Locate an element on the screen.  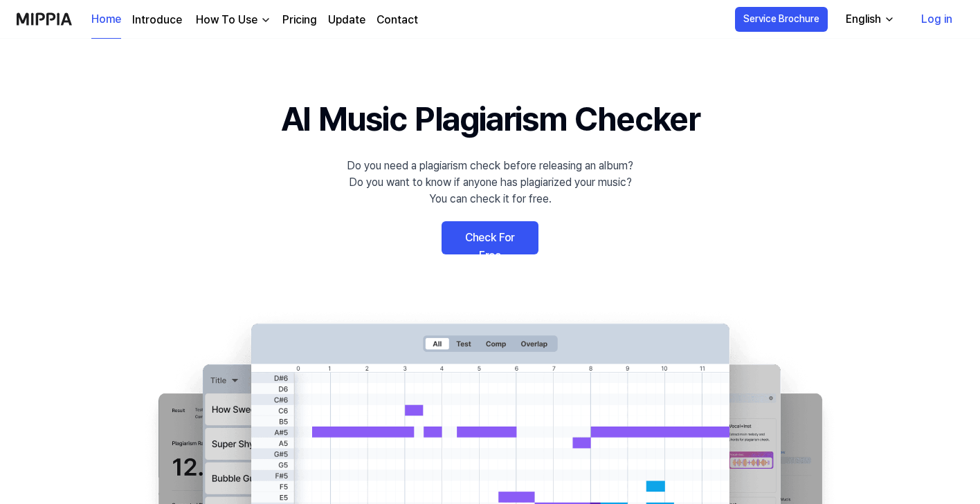
div: English is located at coordinates (863, 19).